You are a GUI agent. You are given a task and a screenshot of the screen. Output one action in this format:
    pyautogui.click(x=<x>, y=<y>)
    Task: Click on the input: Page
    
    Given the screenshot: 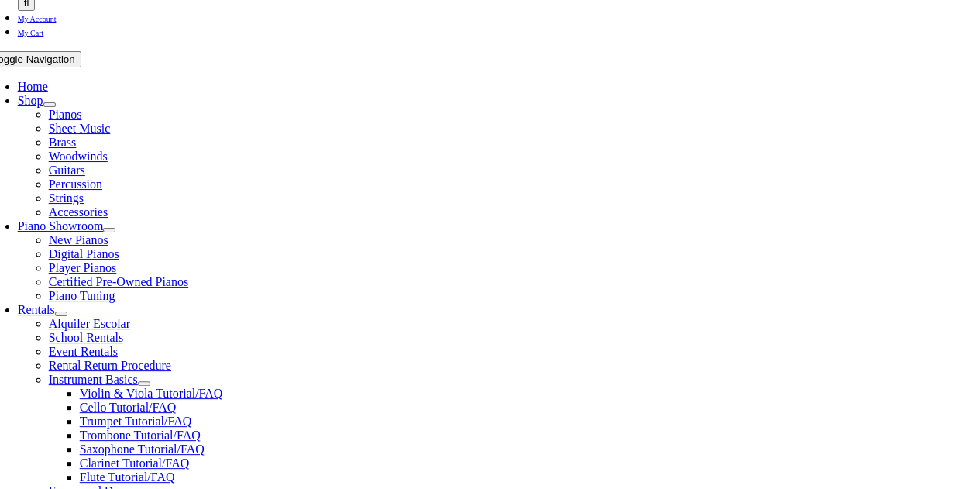 What is the action you would take?
    pyautogui.click(x=149, y=12)
    